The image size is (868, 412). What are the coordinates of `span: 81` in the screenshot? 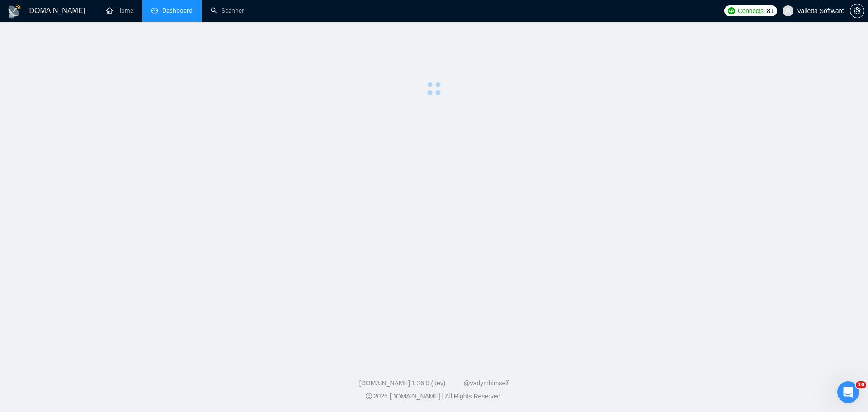 It's located at (770, 11).